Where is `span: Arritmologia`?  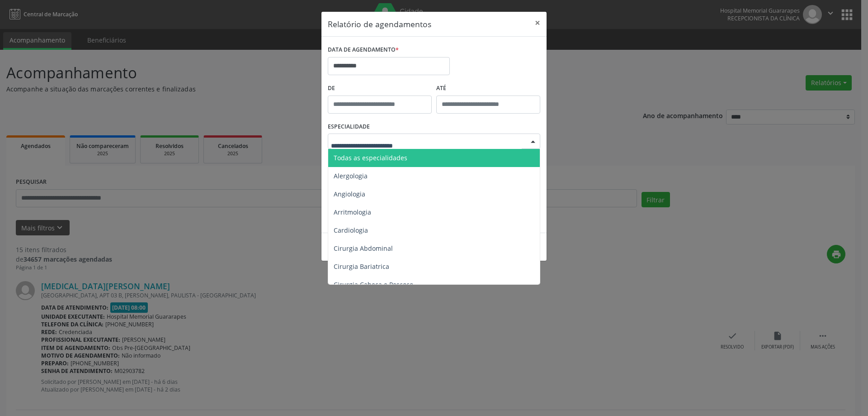
span: Arritmologia is located at coordinates (352, 212).